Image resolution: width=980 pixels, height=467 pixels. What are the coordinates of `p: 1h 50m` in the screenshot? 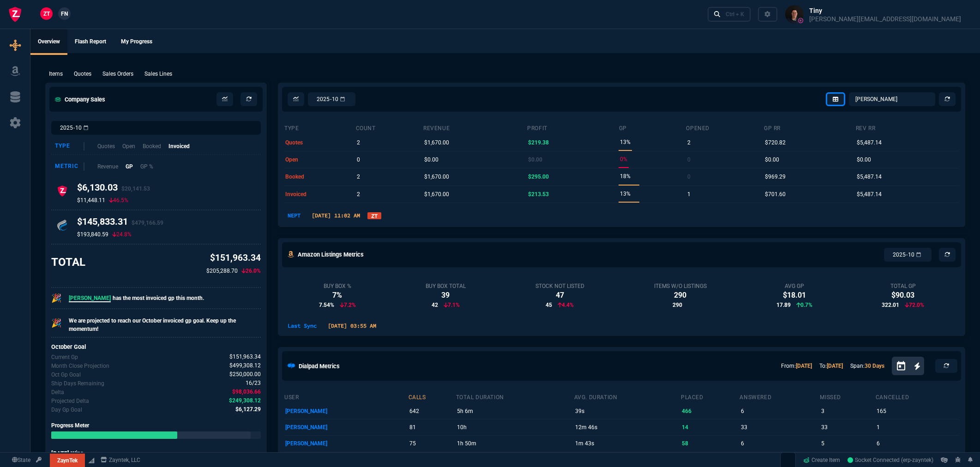 It's located at (515, 443).